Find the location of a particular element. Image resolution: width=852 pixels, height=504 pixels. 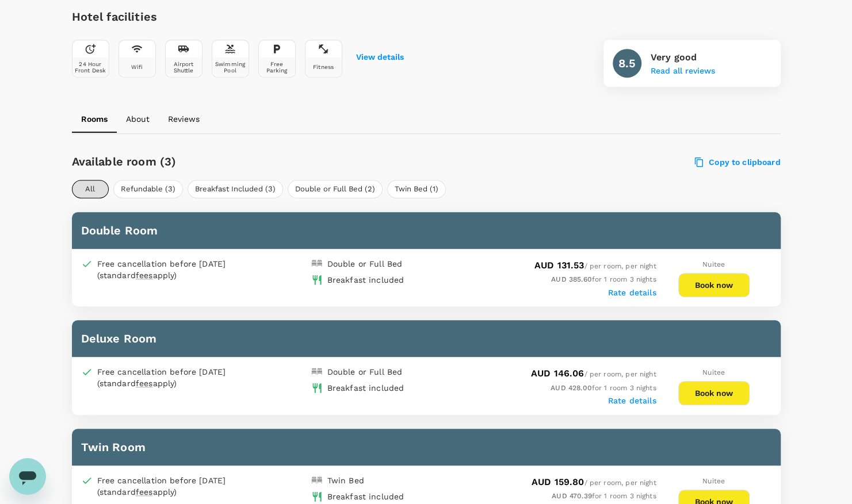

button: Refundable (3) is located at coordinates (148, 189).